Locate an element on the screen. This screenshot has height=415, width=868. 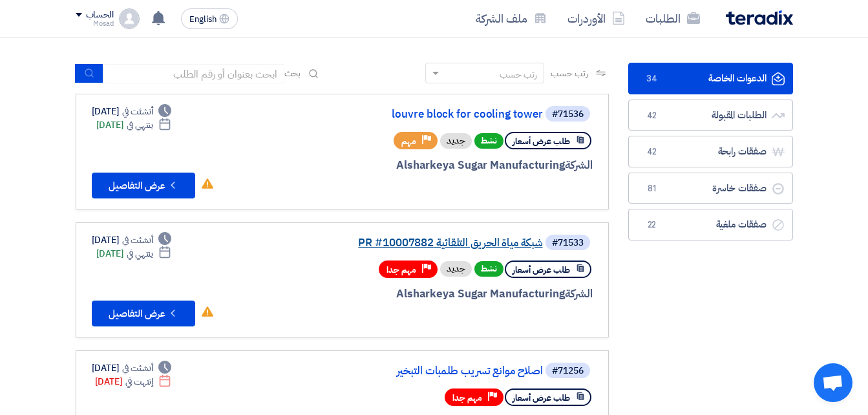
a: اصلاح موانع تسريب طلمبات التبخير is located at coordinates (414, 371).